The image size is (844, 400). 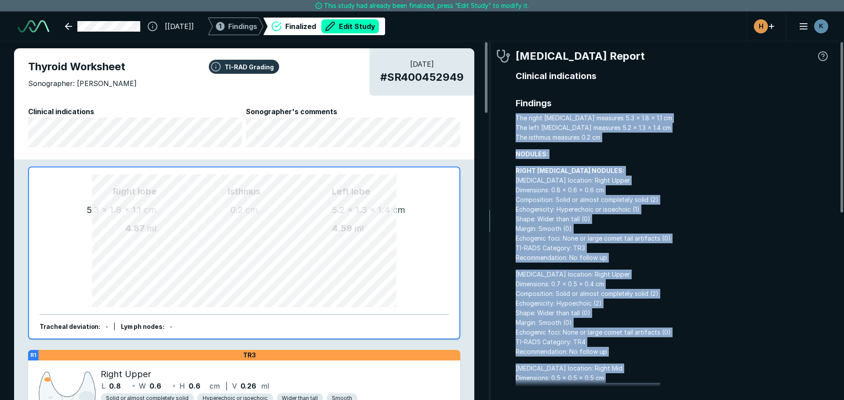 What do you see at coordinates (426, 6) in the screenshot?
I see `span: This study had already been finalized, press “Edit Study” to modify it.` at bounding box center [426, 6].